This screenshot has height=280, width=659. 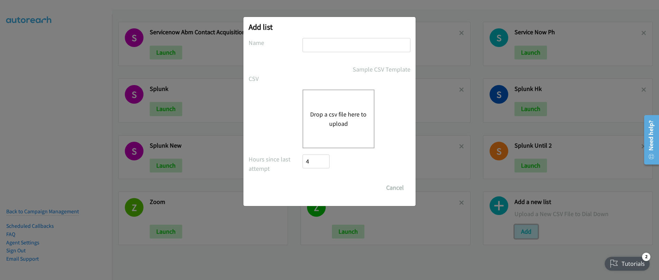 I want to click on label: CSV, so click(x=275, y=78).